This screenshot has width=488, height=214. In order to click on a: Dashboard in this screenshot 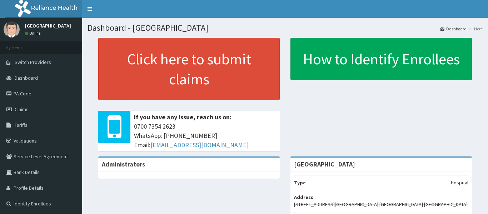, I will do `click(454, 29)`.